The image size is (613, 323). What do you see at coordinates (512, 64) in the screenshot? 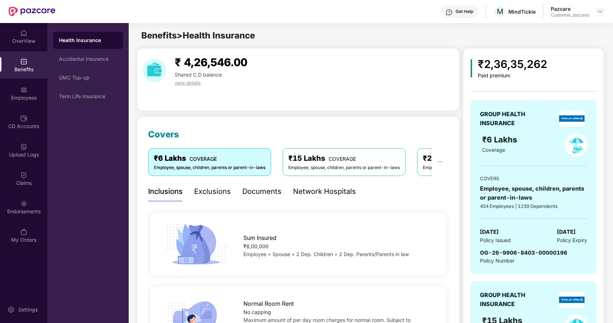
I see `div: ₹2,36,35,262` at bounding box center [512, 64].